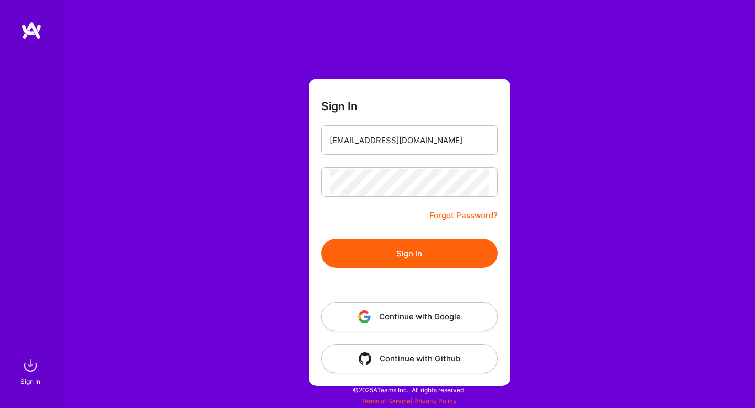  I want to click on img: logo, so click(31, 30).